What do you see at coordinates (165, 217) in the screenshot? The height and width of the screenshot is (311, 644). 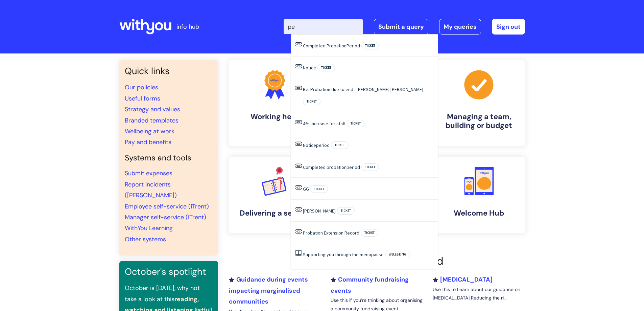 I see `a: Manager self-service (iTrent)` at bounding box center [165, 217].